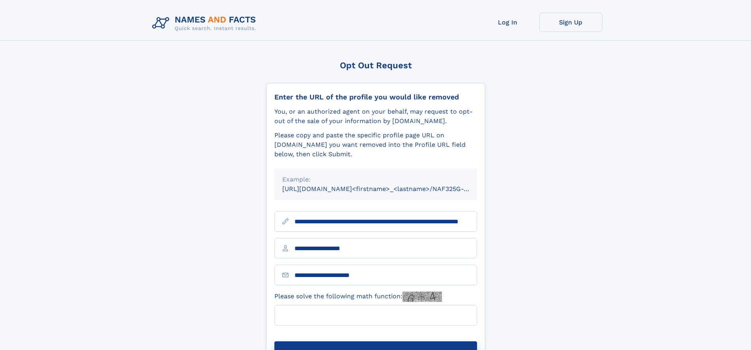  I want to click on div: You, or an authorized agent on your behalf, may request to opt-out of the sale of your informatio..., so click(376, 116).